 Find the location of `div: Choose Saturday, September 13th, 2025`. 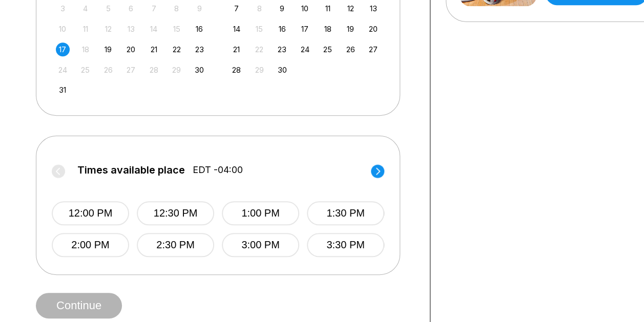

div: Choose Saturday, September 13th, 2025 is located at coordinates (373, 8).